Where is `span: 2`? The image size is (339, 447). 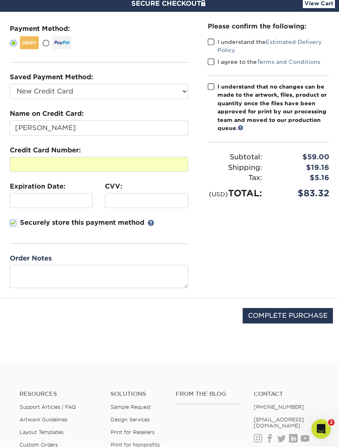
span: 2 is located at coordinates (331, 422).